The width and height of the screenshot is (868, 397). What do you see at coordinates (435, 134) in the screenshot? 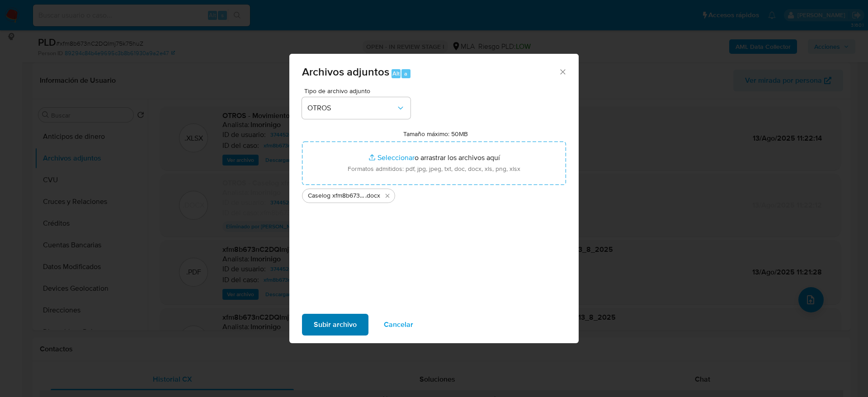
I see `label: Tamaño máximo: 50MB` at bounding box center [435, 134].